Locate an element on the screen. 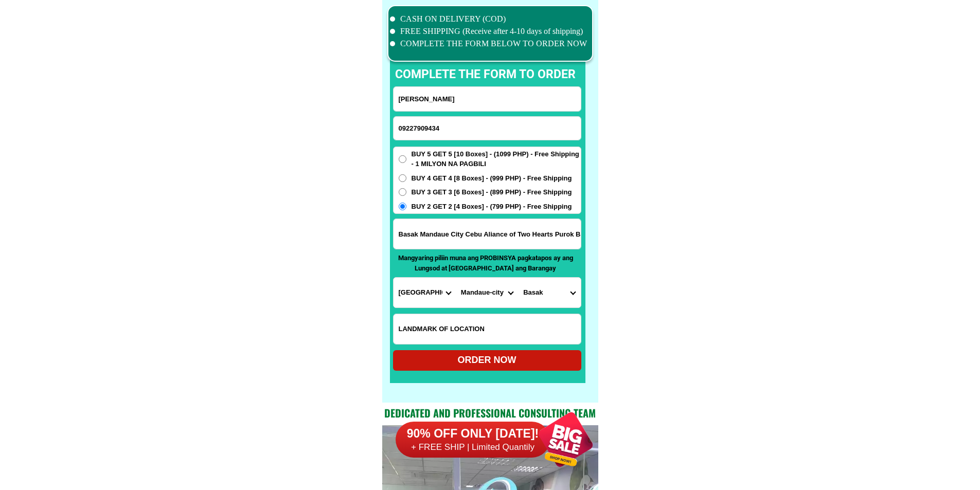  li: FREE SHIPPING (Receive after 4-10 days of shipping) is located at coordinates (489, 31).